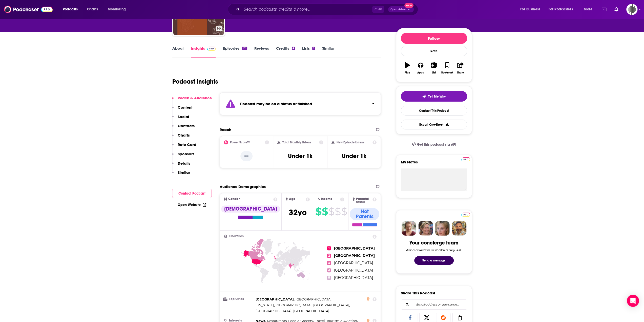 This screenshot has width=644, height=322. I want to click on span: More, so click(588, 9).